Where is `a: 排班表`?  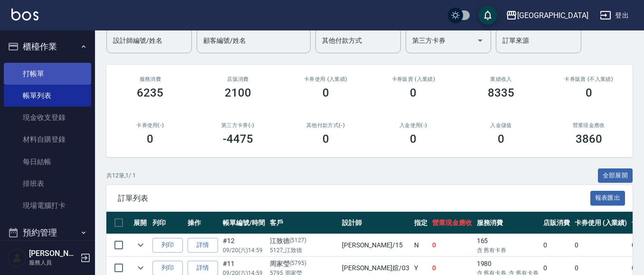
a: 排班表 is located at coordinates (48, 184).